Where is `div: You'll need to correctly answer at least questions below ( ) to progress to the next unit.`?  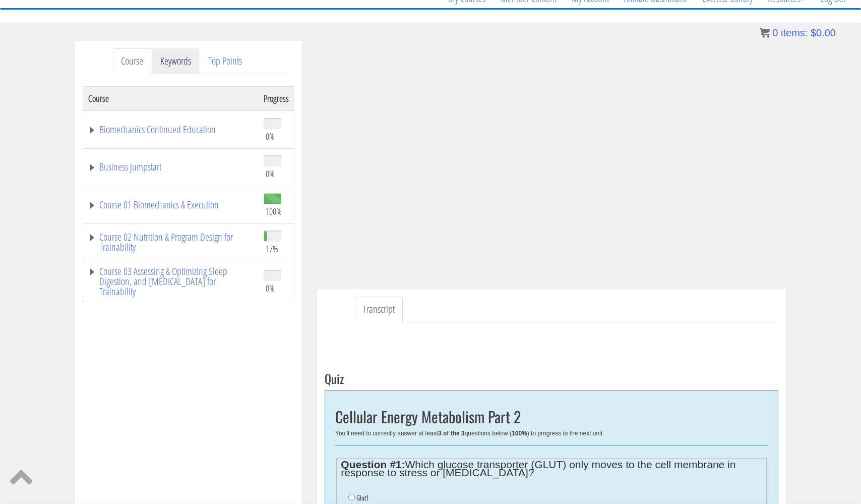
div: You'll need to correctly answer at least questions below ( ) to progress to the next unit. is located at coordinates (551, 433).